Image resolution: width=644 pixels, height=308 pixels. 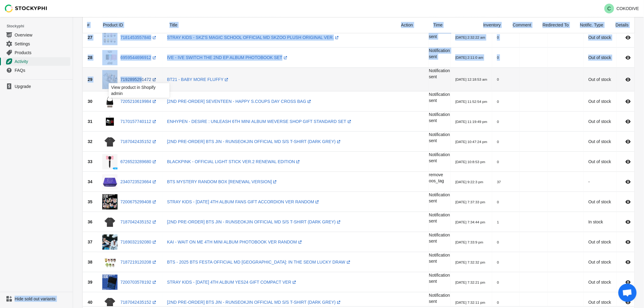 What do you see at coordinates (240, 101) in the screenshot?
I see `a: [2ND PRE-ORDER] SEVENTEEN - HAPPY S.COUPS DAY CROSS BAG(opens a new window)` at bounding box center [240, 101].